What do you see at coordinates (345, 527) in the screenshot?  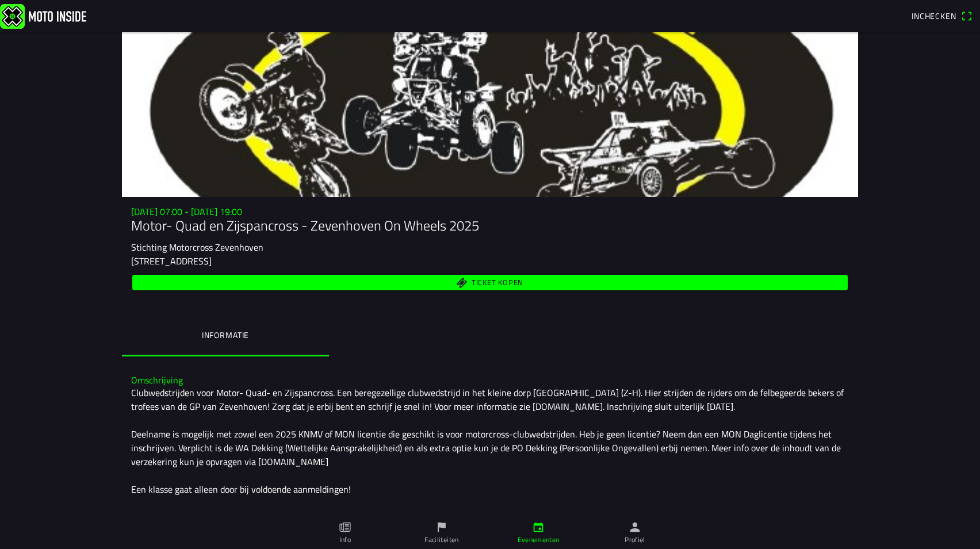 I see `ion-icon: paper` at bounding box center [345, 527].